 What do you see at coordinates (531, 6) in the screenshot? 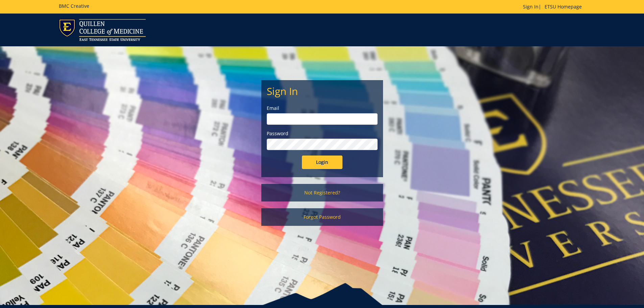
I see `a: Sign In` at bounding box center [531, 6].